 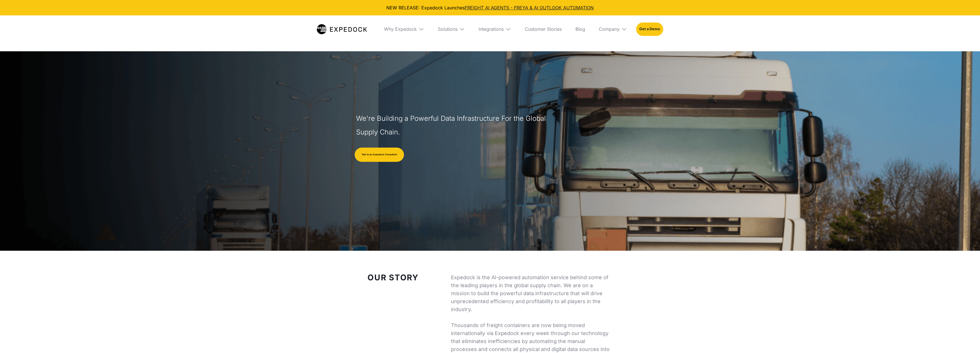 What do you see at coordinates (393, 278) in the screenshot?
I see `strong: Our Story` at bounding box center [393, 278].